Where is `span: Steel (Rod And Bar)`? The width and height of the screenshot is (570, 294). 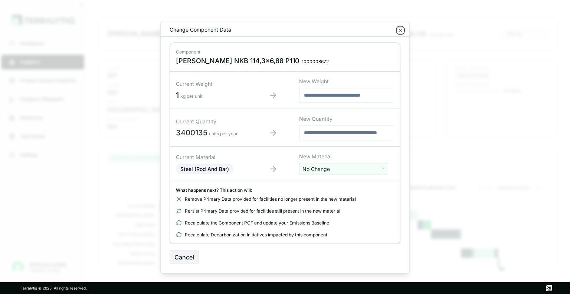
span: Steel (Rod And Bar) is located at coordinates (204, 168).